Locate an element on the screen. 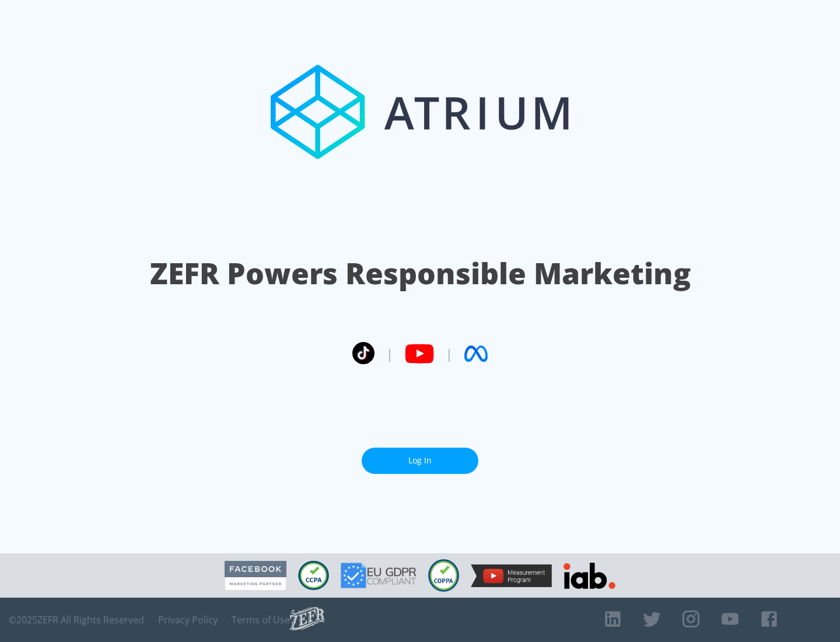  span: © 2025 ZEFR All Rights Reserved is located at coordinates (76, 619).